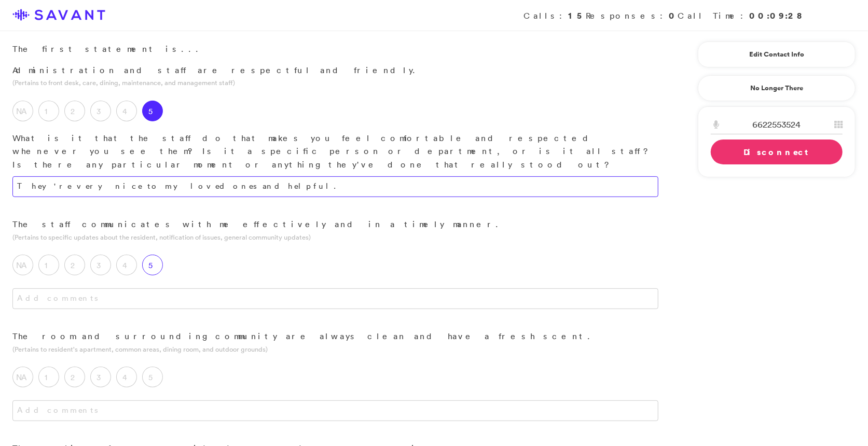  What do you see at coordinates (335, 336) in the screenshot?
I see `p: The room and surrounding community are always clean and have a fresh scent.` at bounding box center [335, 336].